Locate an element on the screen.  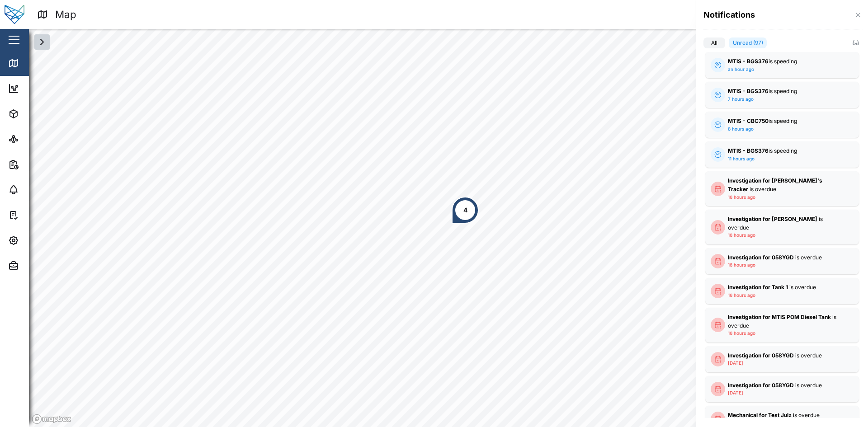
strong: Investigation for MTIS POM Diesel Tank is located at coordinates (779, 317).